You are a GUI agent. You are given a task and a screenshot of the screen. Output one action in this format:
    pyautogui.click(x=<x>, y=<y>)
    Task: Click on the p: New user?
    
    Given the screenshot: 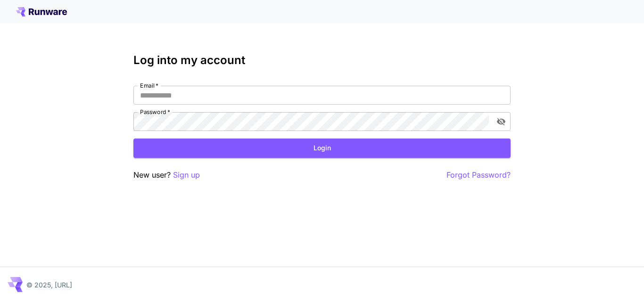 What is the action you would take?
    pyautogui.click(x=166, y=175)
    